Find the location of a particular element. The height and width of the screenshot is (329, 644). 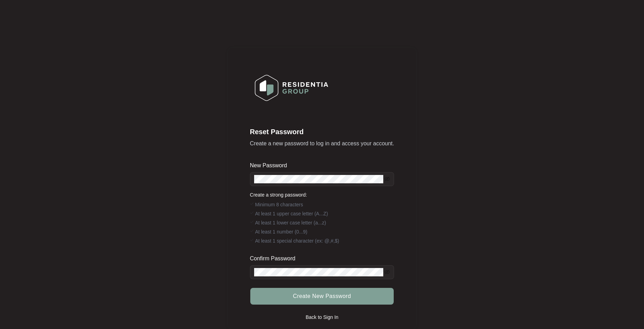

p: Reset Password is located at coordinates (322, 132).